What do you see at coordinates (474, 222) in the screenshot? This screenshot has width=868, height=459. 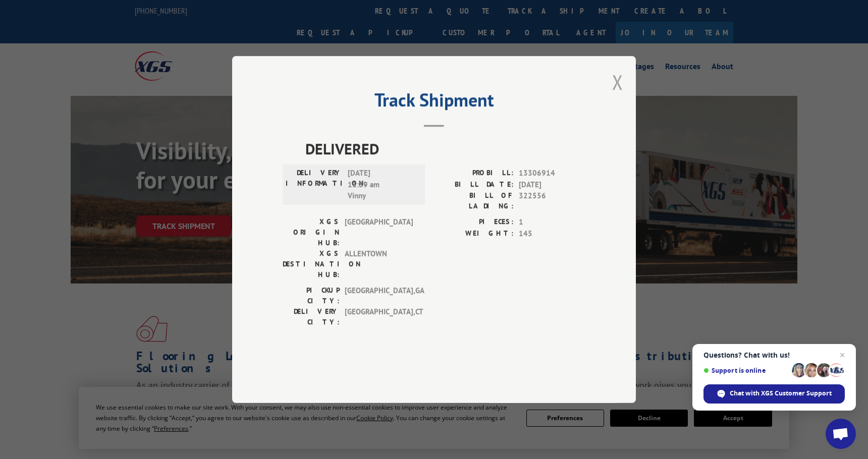 I see `label: PIECES:` at bounding box center [474, 222].